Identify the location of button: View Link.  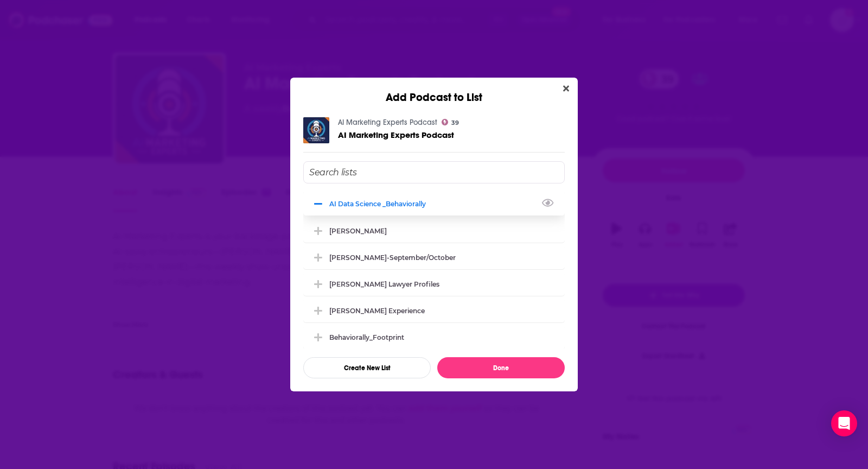
(430, 206).